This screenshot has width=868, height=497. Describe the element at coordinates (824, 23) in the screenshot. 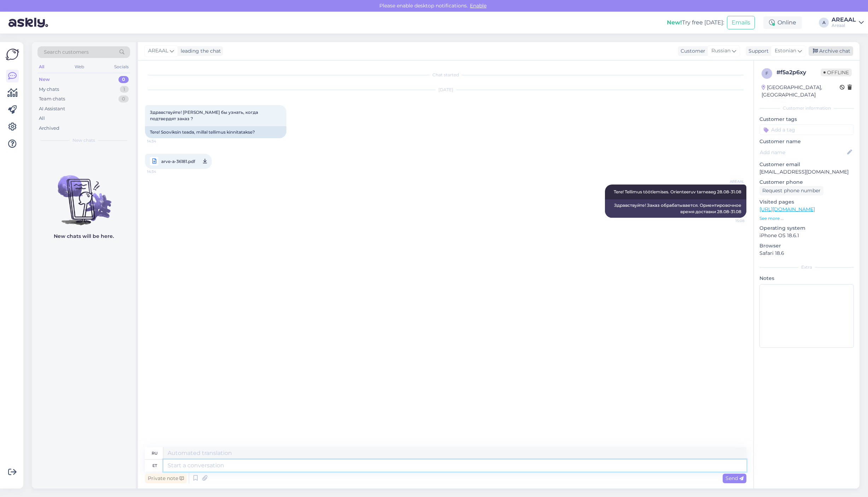

I see `div: A` at that location.